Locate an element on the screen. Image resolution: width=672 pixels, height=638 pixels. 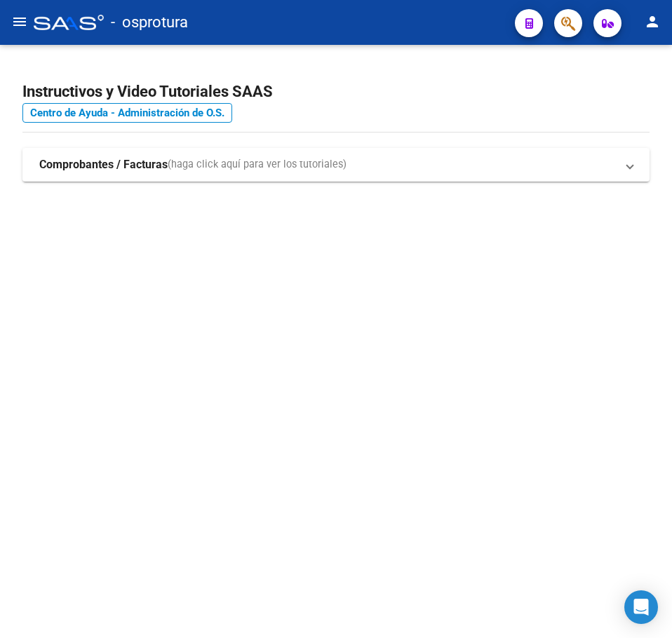
span: - osprotura is located at coordinates (150, 22).